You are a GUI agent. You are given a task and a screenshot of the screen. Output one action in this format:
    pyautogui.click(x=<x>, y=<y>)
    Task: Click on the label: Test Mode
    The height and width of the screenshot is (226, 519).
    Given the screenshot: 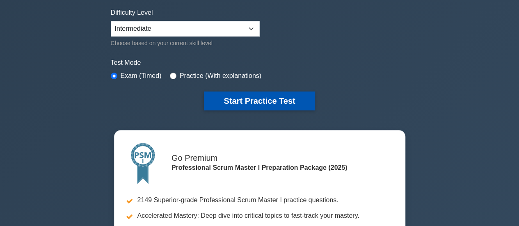 What is the action you would take?
    pyautogui.click(x=260, y=63)
    